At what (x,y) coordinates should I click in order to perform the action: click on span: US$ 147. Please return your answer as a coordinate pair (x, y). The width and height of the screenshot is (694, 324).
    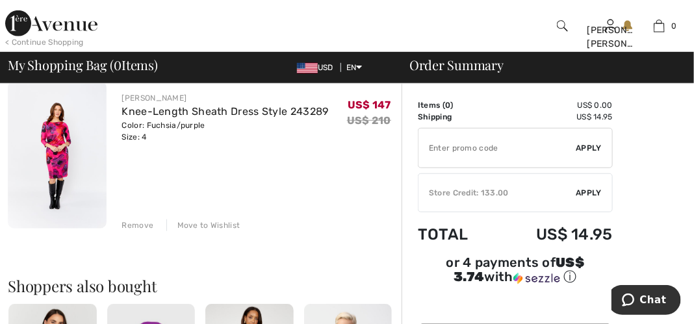
    Looking at the image, I should click on (369, 105).